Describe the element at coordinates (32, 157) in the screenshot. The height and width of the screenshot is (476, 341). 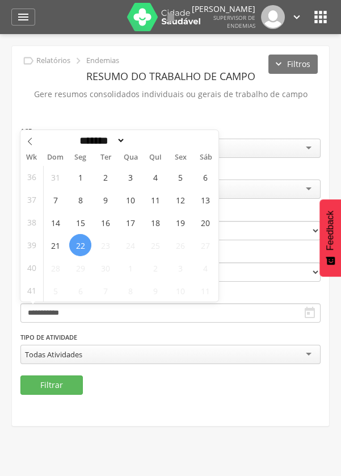
I see `span: Wk` at that location.